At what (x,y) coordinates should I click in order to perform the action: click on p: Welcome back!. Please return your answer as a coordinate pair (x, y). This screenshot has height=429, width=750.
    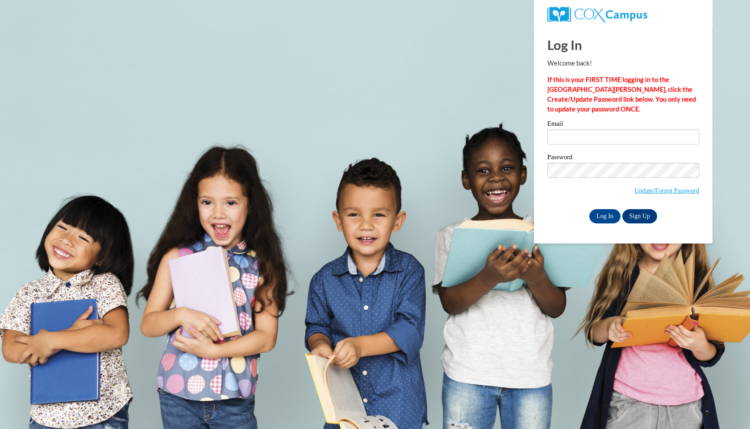
    Looking at the image, I should click on (623, 63).